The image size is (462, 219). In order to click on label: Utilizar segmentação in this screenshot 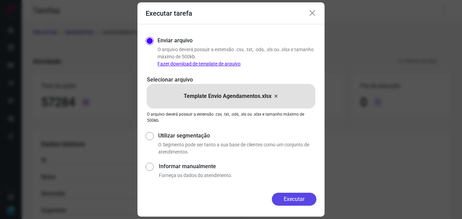, I will do `click(237, 136)`.